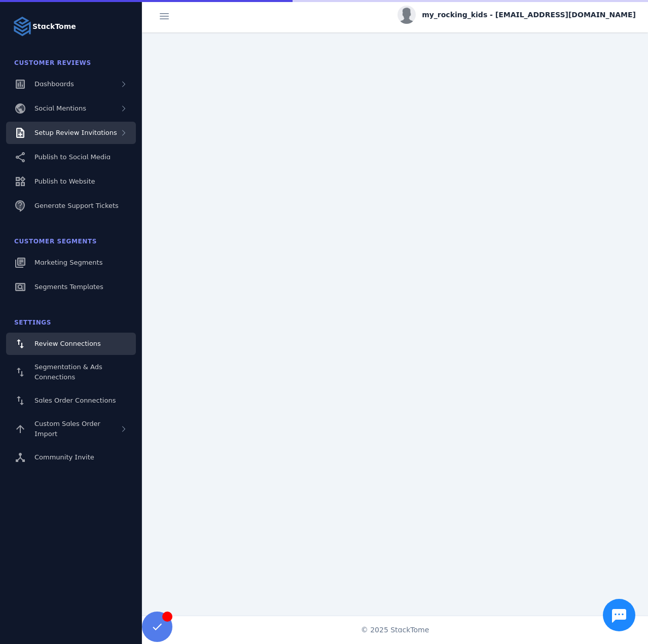 The image size is (648, 644). I want to click on a: Publish to Social Media, so click(71, 157).